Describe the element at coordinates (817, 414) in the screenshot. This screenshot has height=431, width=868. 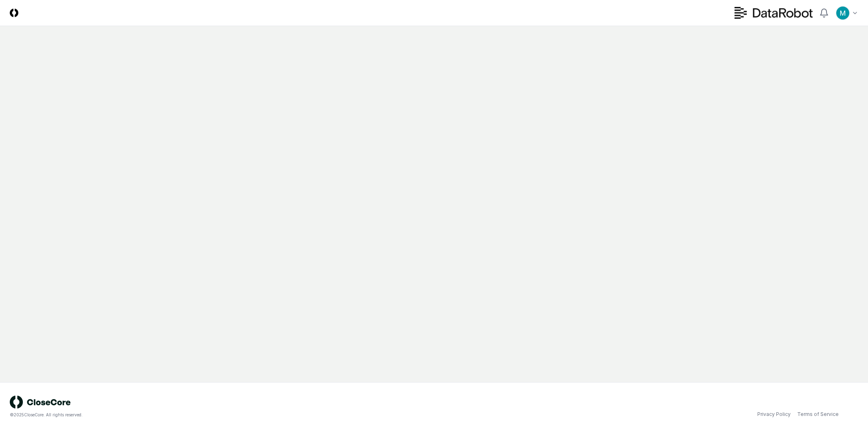
I see `a: Terms of Service` at that location.